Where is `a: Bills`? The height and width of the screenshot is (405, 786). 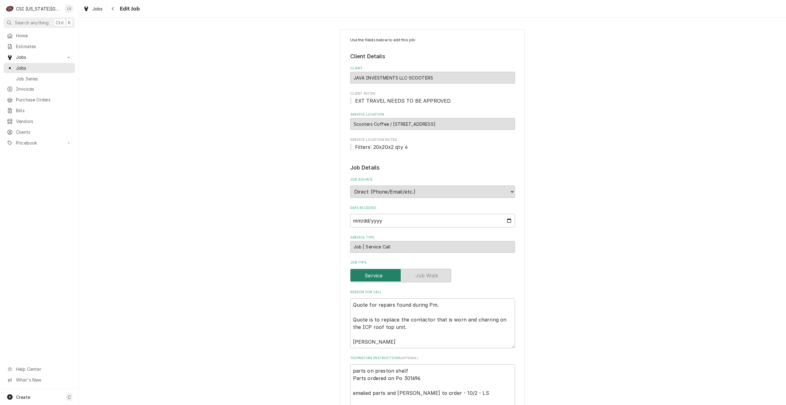 a: Bills is located at coordinates (39, 110).